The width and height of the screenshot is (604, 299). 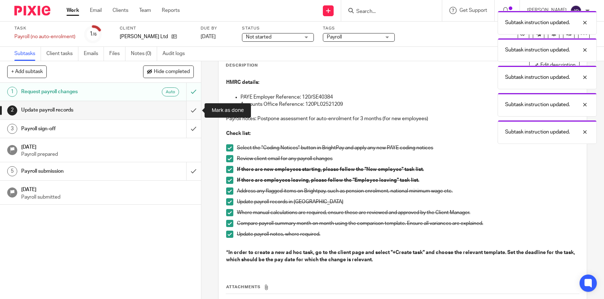 What do you see at coordinates (241, 65) in the screenshot?
I see `p: Description` at bounding box center [241, 65].